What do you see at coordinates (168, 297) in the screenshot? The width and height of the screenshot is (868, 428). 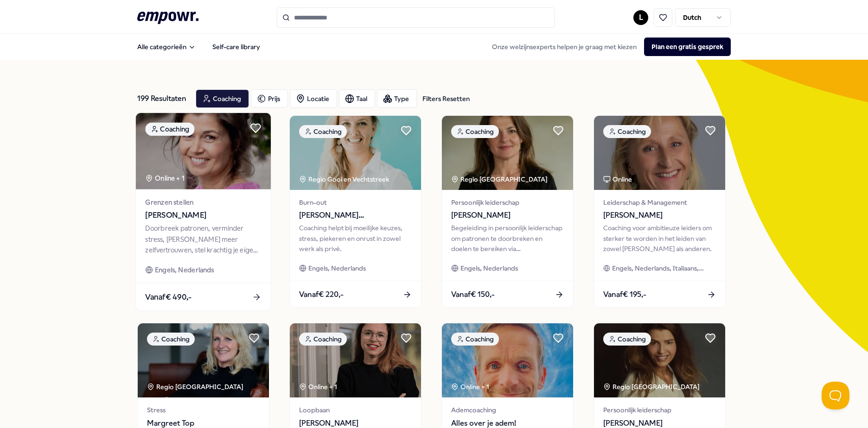 I see `span: Vanaf € 490,-` at bounding box center [168, 297].